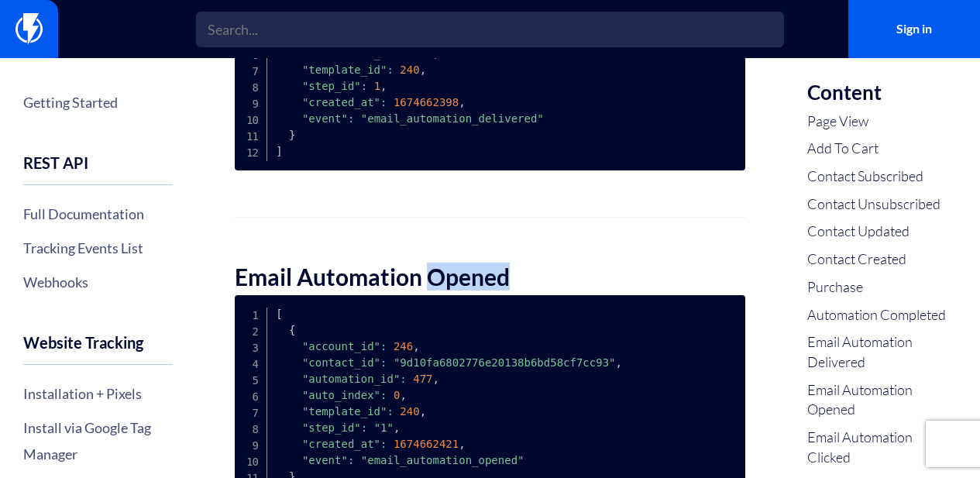 This screenshot has height=478, width=980. I want to click on span: JavaScript, so click(684, 310).